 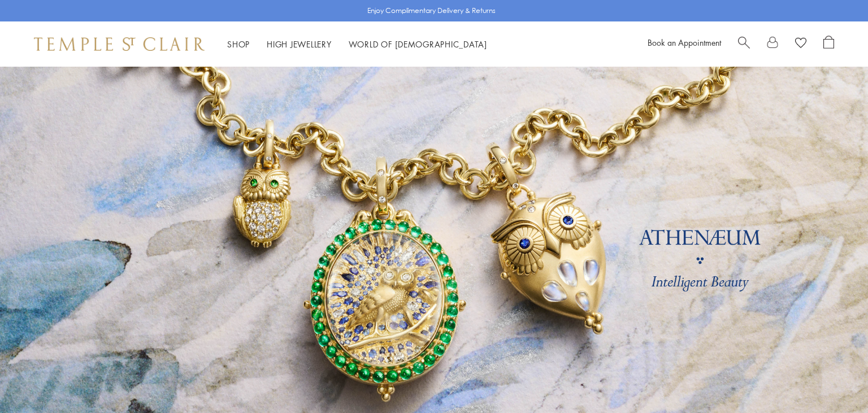 What do you see at coordinates (743, 44) in the screenshot?
I see `a: Search` at bounding box center [743, 44].